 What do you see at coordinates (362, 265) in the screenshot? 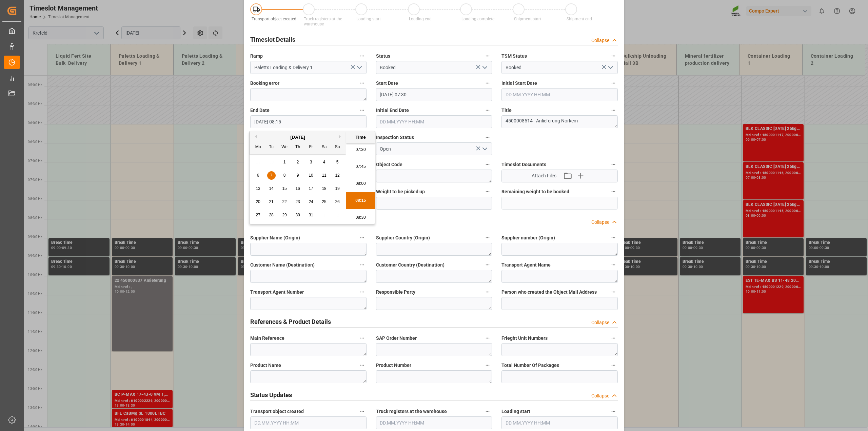
I see `button: Customer Name (Destination)` at bounding box center [362, 265].